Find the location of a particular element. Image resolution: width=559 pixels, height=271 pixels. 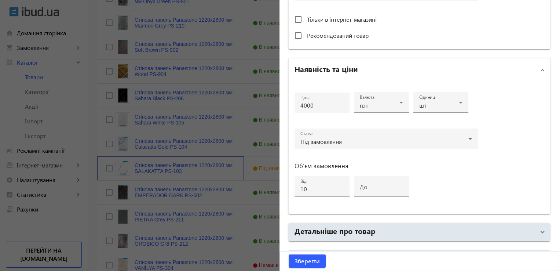

span: Зберегти is located at coordinates (307, 261).